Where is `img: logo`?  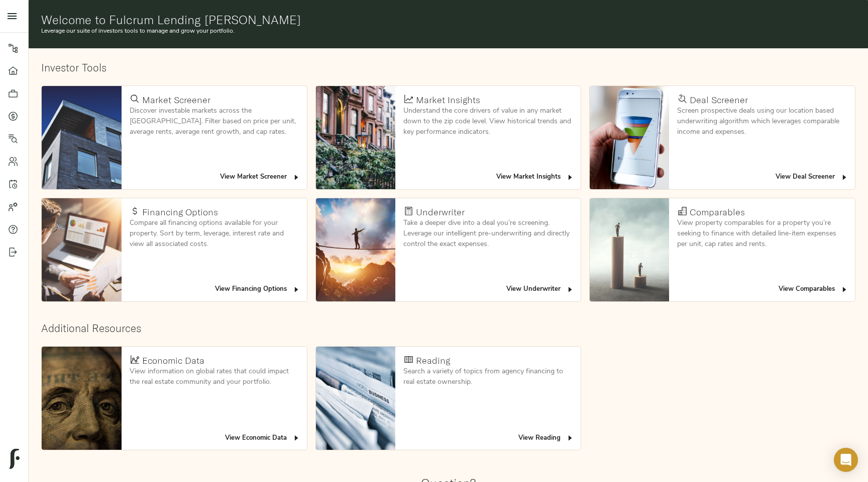 img: logo is located at coordinates (14, 458).